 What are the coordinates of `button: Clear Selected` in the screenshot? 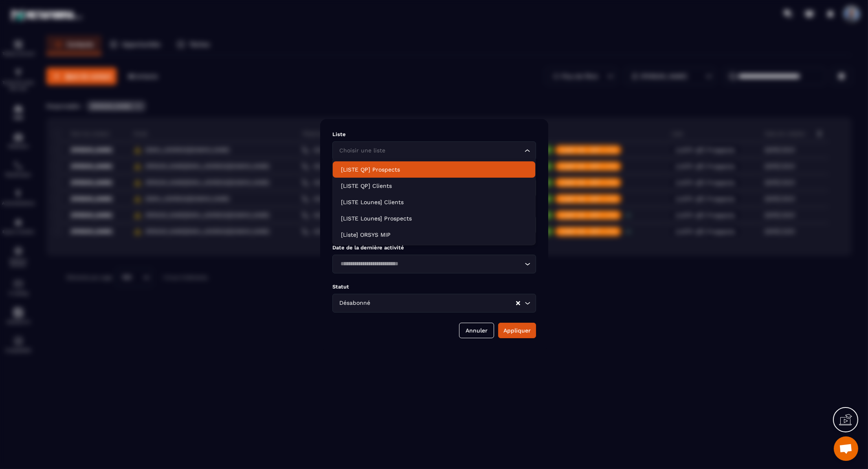 It's located at (518, 303).